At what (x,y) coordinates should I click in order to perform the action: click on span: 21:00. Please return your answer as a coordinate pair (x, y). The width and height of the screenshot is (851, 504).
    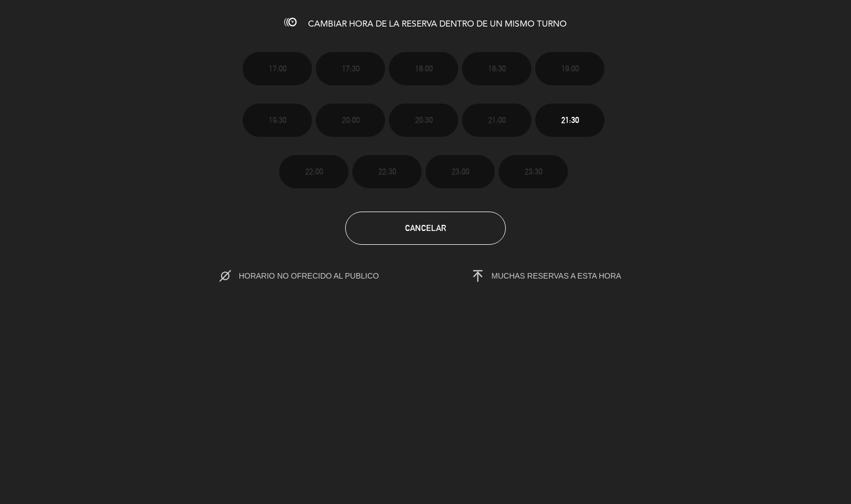
    Looking at the image, I should click on (497, 120).